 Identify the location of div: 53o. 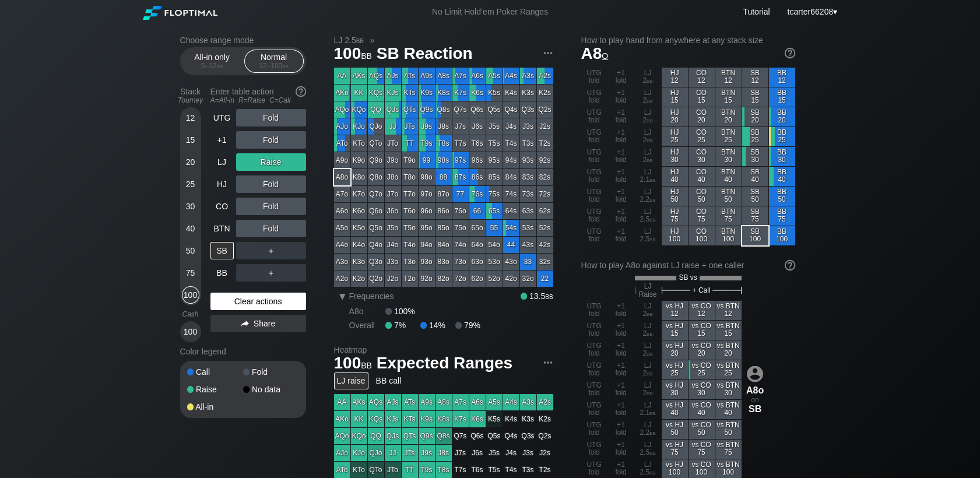
(495, 262).